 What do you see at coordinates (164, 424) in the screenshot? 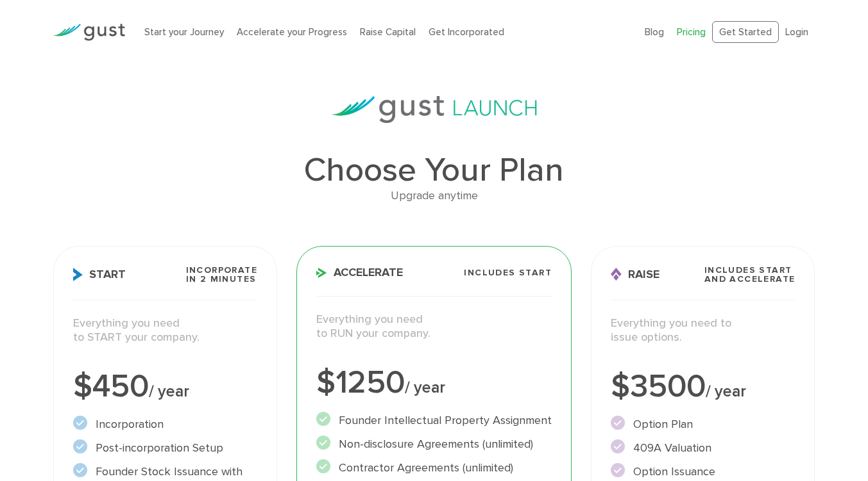
I see `li: Incorporation` at bounding box center [164, 424].